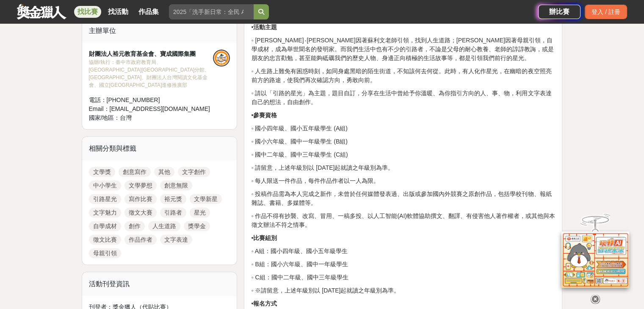  I want to click on a: 找比賽, so click(87, 12).